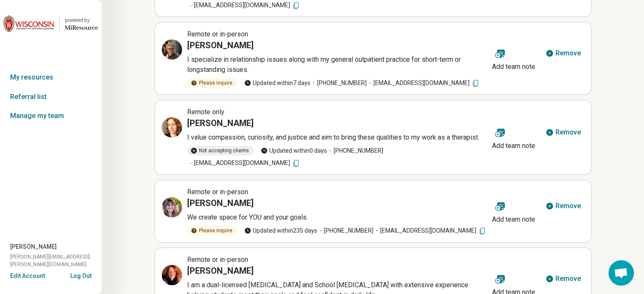  I want to click on p: We create space for YOU and your goals., so click(338, 217).